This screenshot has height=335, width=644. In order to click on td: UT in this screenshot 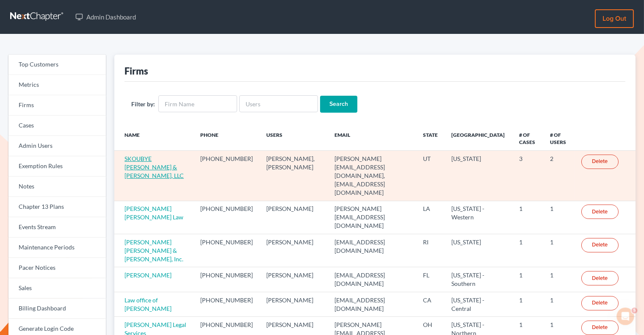, I will do `click(430, 176)`.